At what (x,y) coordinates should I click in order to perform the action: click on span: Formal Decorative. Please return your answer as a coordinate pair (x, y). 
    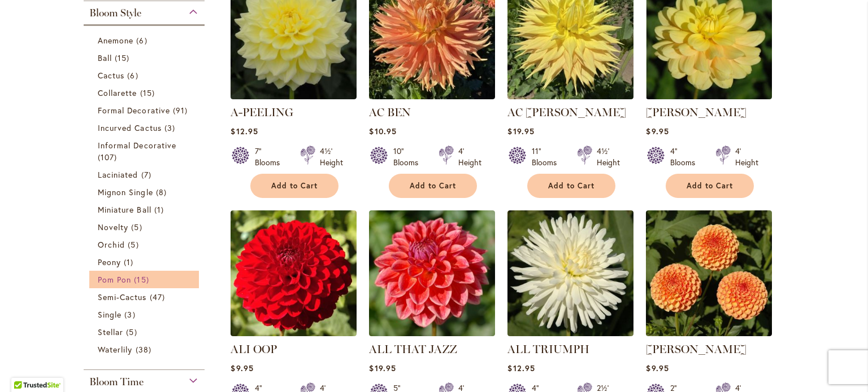
    Looking at the image, I should click on (134, 110).